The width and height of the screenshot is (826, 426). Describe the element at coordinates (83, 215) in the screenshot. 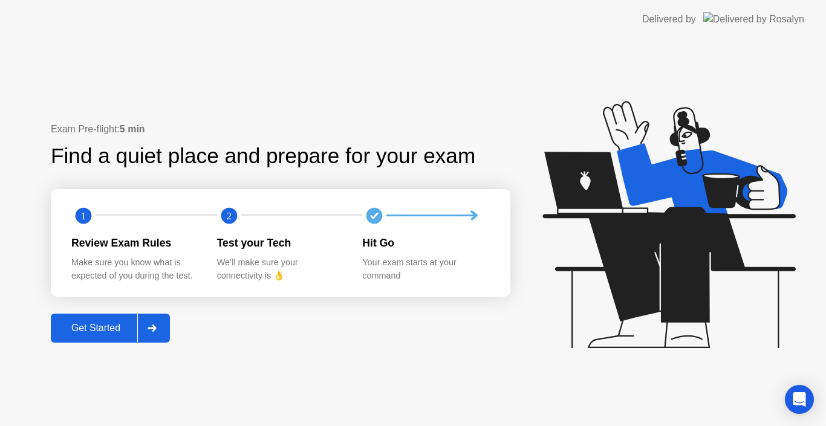

I see `text: 1` at that location.